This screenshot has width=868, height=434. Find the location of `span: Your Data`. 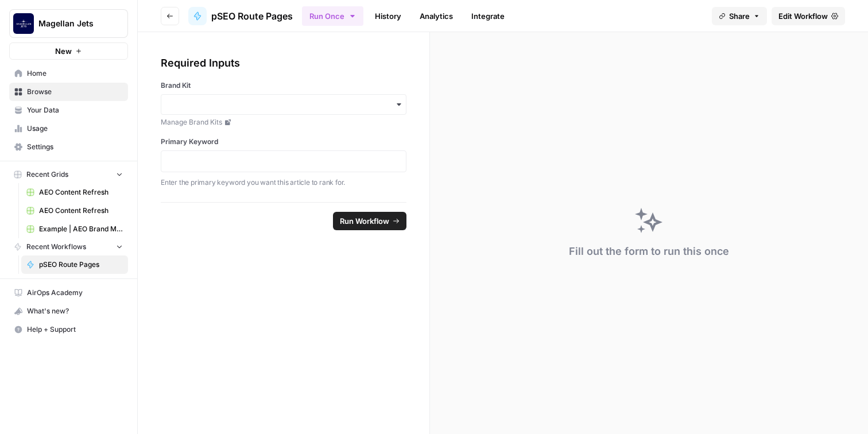

span: Your Data is located at coordinates (74, 110).